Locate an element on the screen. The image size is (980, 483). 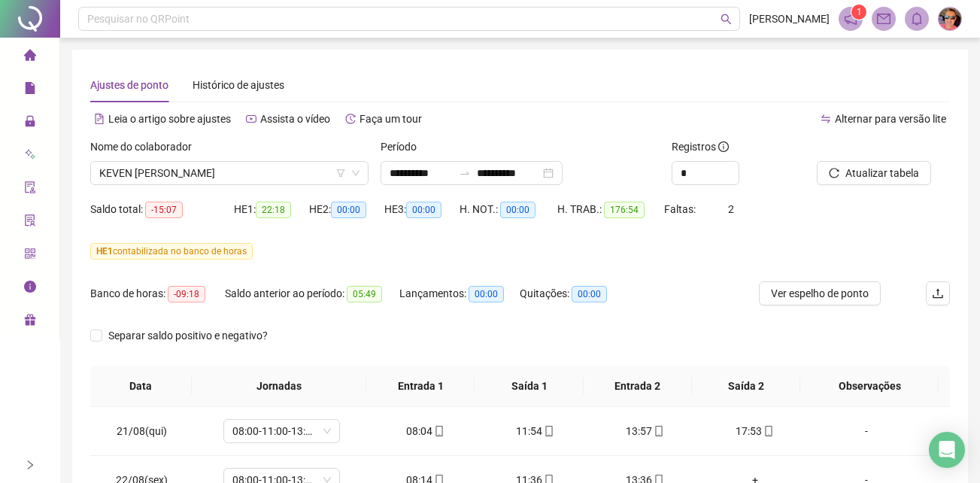
span: Ajustes de ponto is located at coordinates (129, 85).